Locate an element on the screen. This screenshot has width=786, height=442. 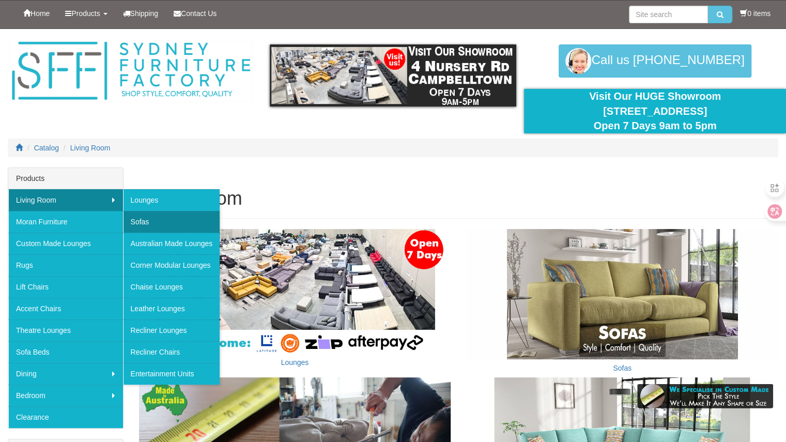
li: 0 items is located at coordinates (755, 13).